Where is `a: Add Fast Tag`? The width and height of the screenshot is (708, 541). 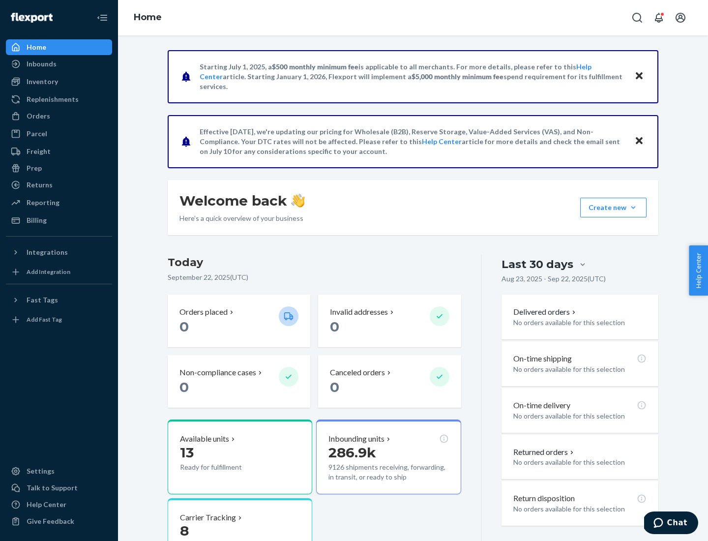 a: Add Fast Tag is located at coordinates (59, 320).